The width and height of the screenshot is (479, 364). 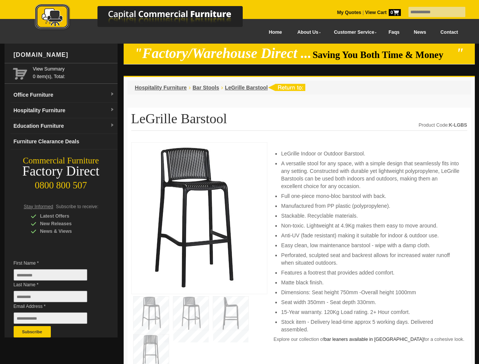 What do you see at coordinates (74, 72) in the screenshot?
I see `span: 0 item(s), Total:` at bounding box center [74, 72].